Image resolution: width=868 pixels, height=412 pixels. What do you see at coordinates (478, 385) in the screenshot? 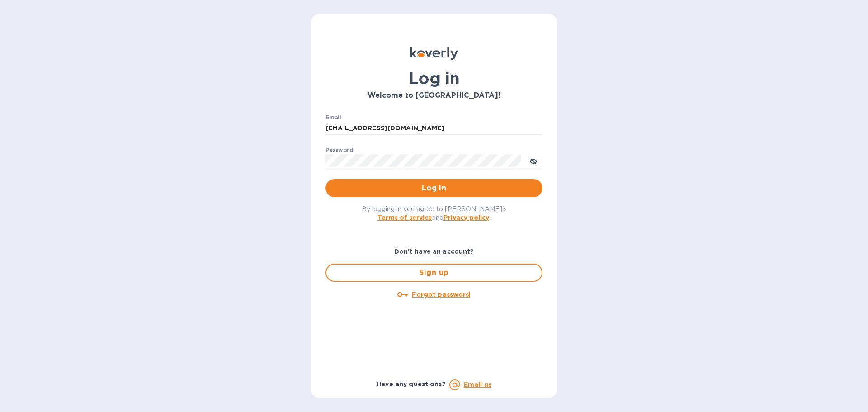
I see `a: Email us` at bounding box center [478, 385].